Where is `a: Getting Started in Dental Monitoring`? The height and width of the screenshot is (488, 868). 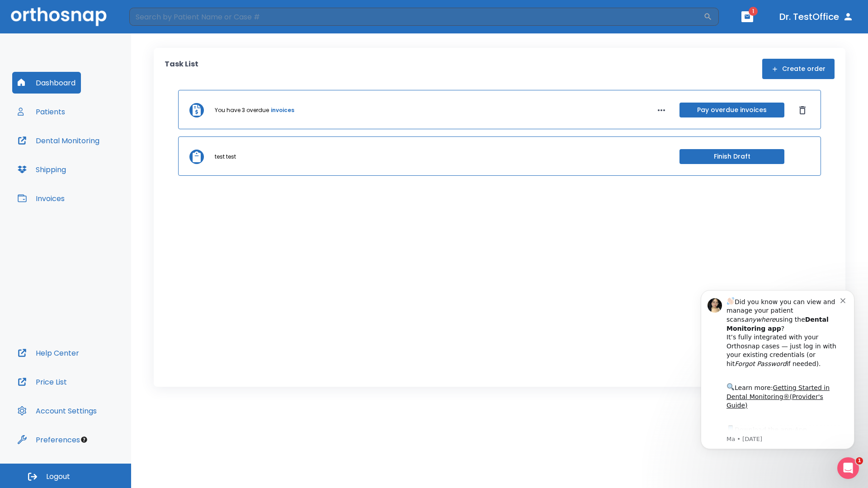 a: Getting Started in Dental Monitoring is located at coordinates (91, 116).